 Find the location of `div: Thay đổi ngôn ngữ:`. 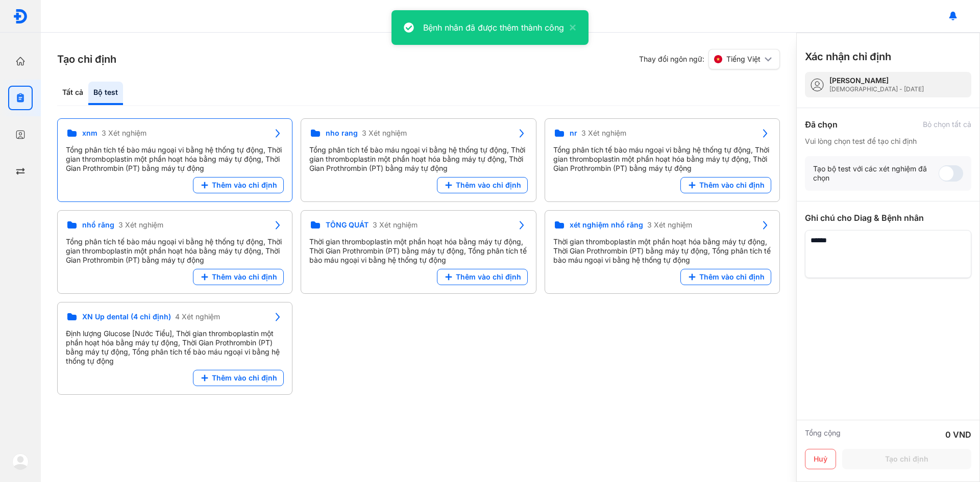

div: Thay đổi ngôn ngữ: is located at coordinates (709, 60).